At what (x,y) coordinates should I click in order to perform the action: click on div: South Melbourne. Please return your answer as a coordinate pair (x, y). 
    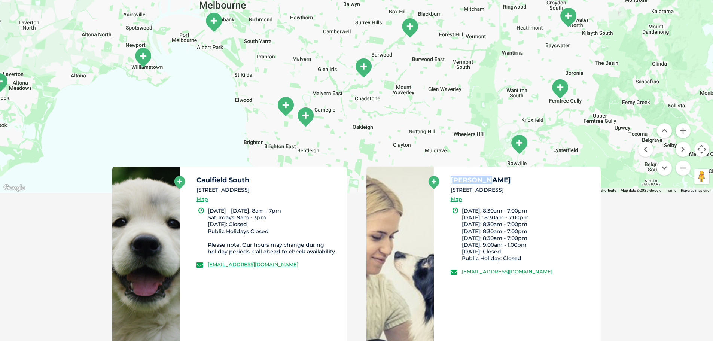
    Looking at the image, I should click on (214, 22).